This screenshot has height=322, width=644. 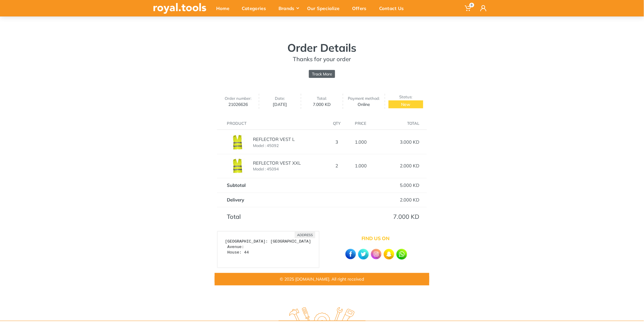 What do you see at coordinates (350, 254) in the screenshot?
I see `img: fb.png` at bounding box center [350, 254].